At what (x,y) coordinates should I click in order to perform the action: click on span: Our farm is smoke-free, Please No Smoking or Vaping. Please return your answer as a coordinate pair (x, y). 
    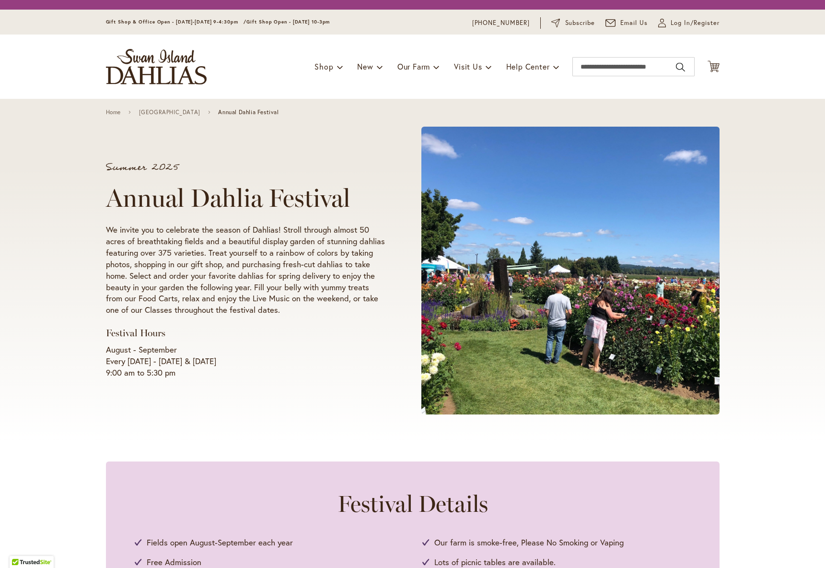
    Looking at the image, I should click on (529, 542).